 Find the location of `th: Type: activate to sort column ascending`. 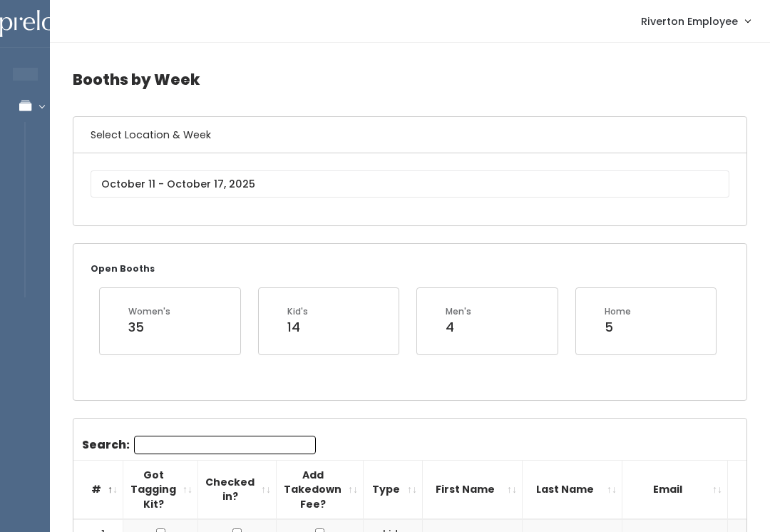

th: Type: activate to sort column ascending is located at coordinates (393, 489).